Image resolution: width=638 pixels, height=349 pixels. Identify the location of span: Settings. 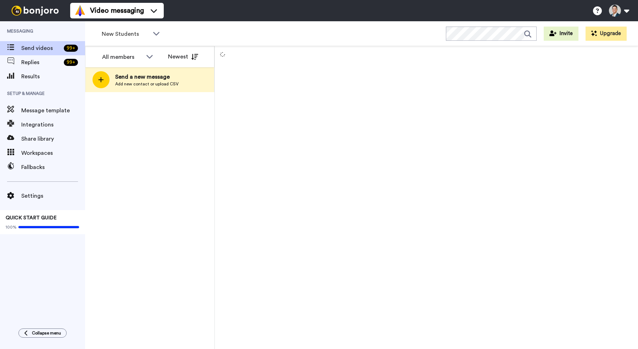
(53, 196).